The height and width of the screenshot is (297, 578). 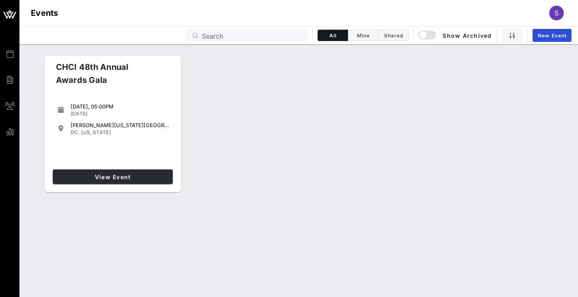 I want to click on span: Shared, so click(x=393, y=35).